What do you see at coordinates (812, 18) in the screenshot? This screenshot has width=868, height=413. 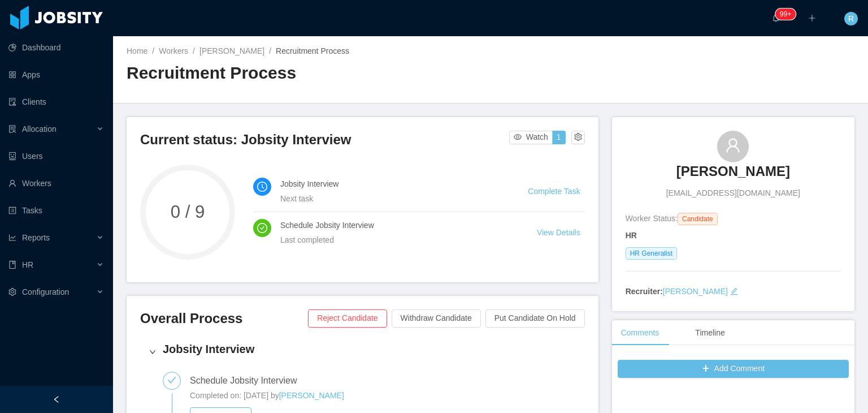 I see `i: icon: plus` at bounding box center [812, 18].